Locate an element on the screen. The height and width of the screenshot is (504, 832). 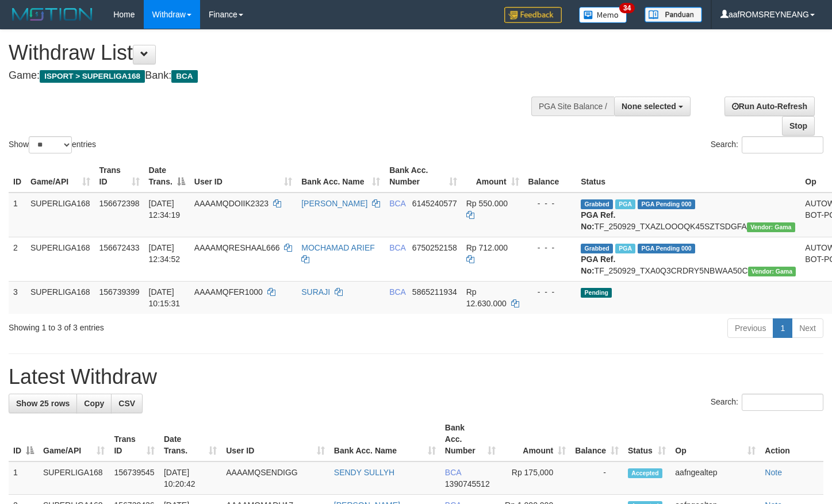
img: MOTION_logo.png is located at coordinates (52, 14).